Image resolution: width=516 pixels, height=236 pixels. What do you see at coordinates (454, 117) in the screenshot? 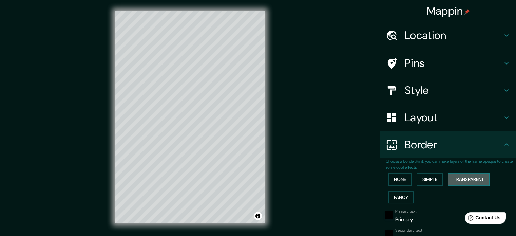
I see `h4: Layout` at bounding box center [454, 117].